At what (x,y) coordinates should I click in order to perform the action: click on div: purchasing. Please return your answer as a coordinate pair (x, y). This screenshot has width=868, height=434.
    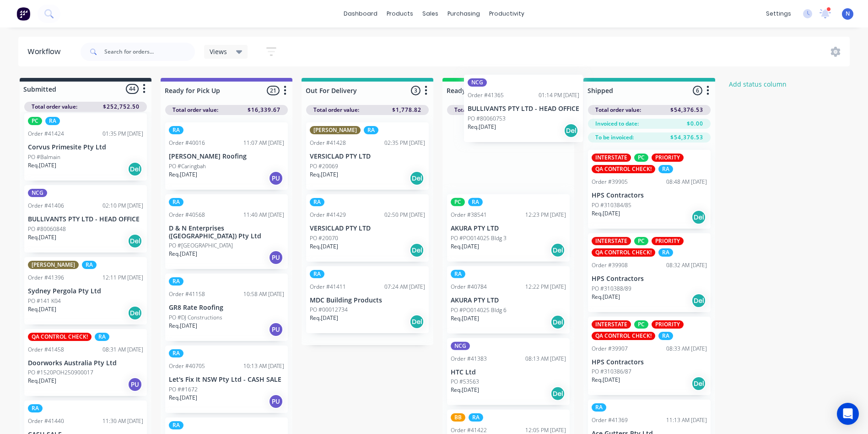
    Looking at the image, I should click on (464, 14).